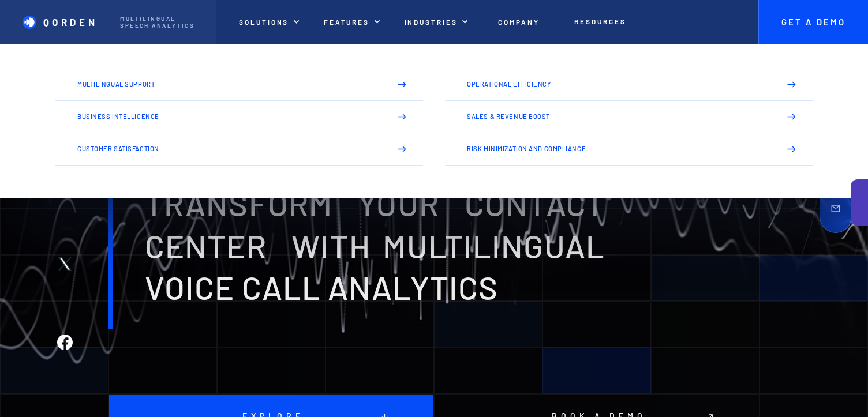 Image resolution: width=868 pixels, height=417 pixels. I want to click on p: Multilingual Support, so click(229, 84).